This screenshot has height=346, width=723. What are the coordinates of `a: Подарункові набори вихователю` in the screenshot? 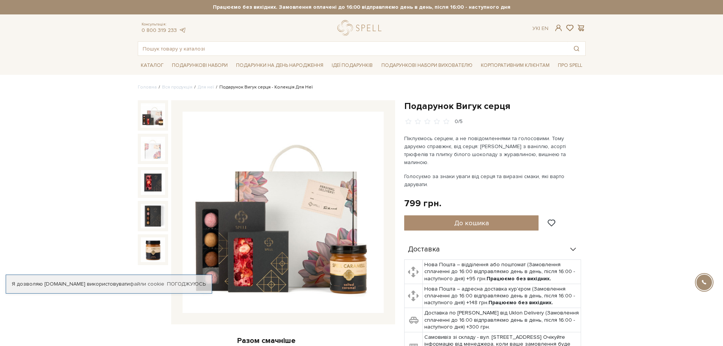 It's located at (427, 65).